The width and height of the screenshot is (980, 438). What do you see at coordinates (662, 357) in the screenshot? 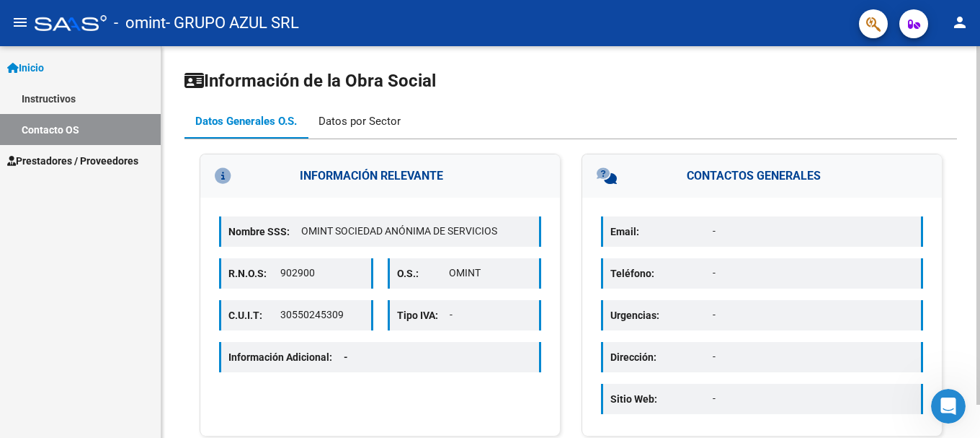
I see `p: Dirección:` at bounding box center [662, 357].